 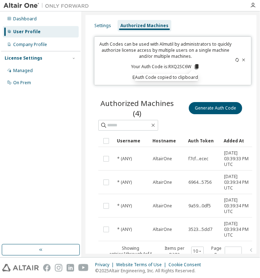 What do you see at coordinates (199, 159) in the screenshot?
I see `span: f7cf...ecec` at bounding box center [199, 159].